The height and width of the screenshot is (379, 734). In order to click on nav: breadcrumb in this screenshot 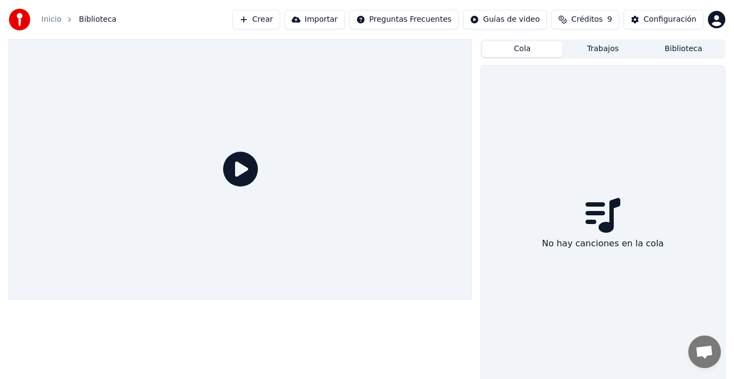, I will do `click(79, 20)`.